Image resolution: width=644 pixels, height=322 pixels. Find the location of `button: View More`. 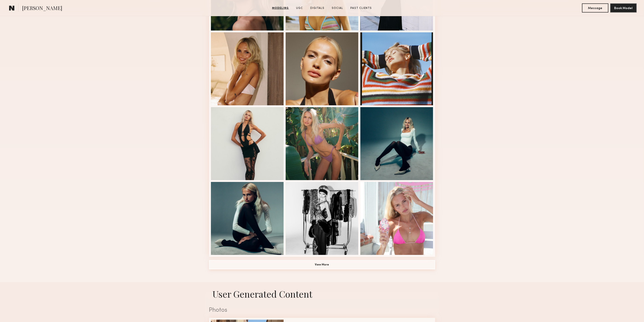

button: View More is located at coordinates (322, 265).